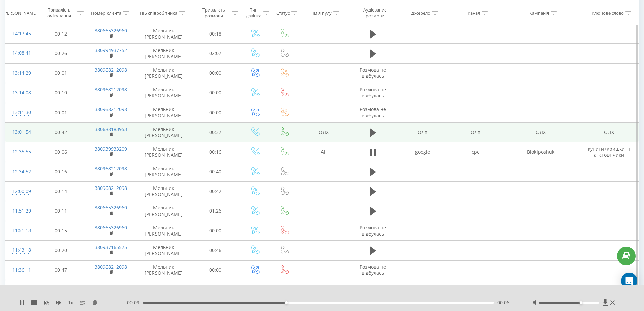 The width and height of the screenshot is (644, 311). What do you see at coordinates (215, 172) in the screenshot?
I see `td: 00:40` at bounding box center [215, 172].